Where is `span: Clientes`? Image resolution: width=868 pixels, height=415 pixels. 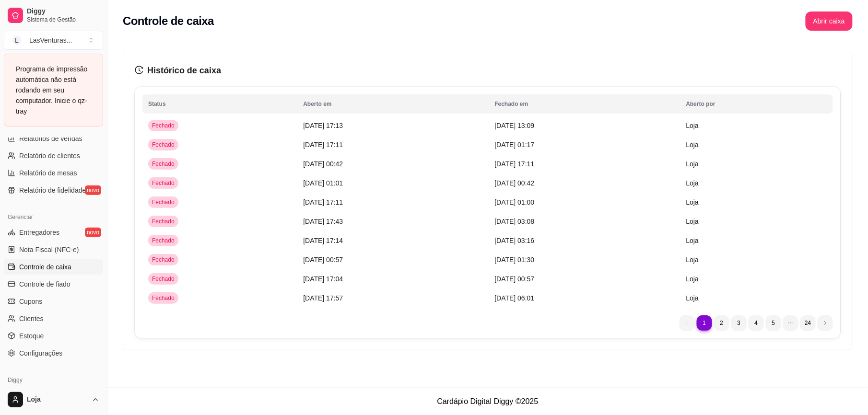 span: Clientes is located at coordinates (32, 319).